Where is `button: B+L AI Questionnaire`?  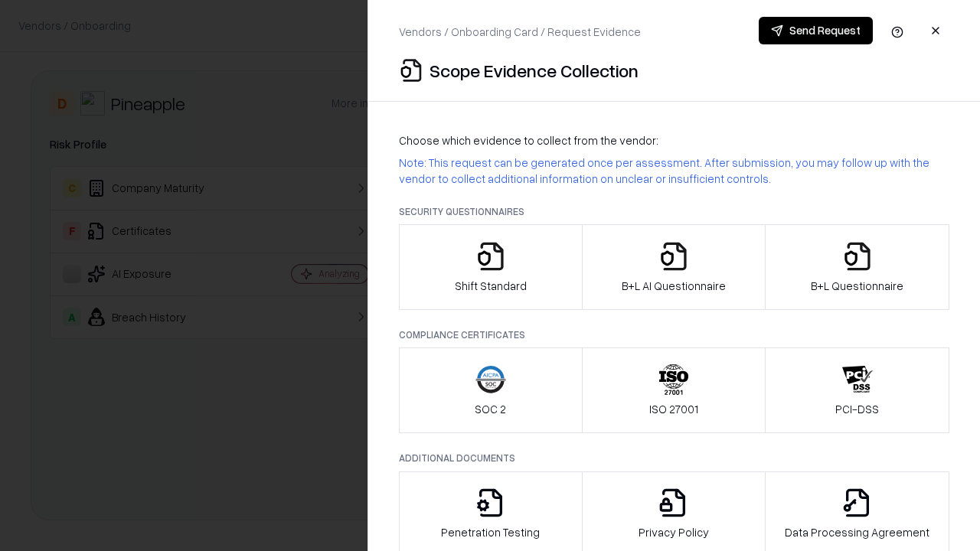 button: B+L AI Questionnaire is located at coordinates (674, 267).